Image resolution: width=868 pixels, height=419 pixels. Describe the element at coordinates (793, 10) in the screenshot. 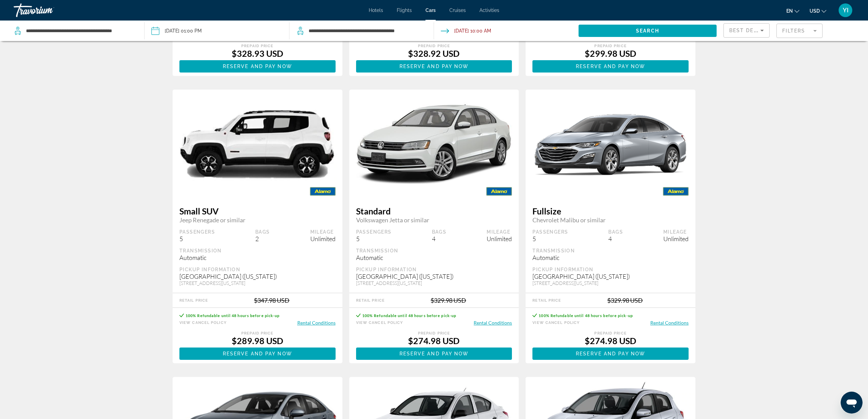

I see `button: Change language` at that location.